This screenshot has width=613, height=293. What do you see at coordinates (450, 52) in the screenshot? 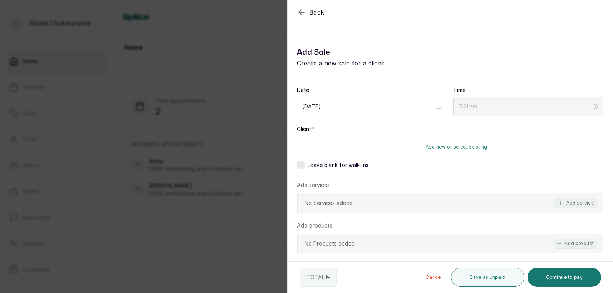
I see `h1: Add Sale` at bounding box center [450, 52].